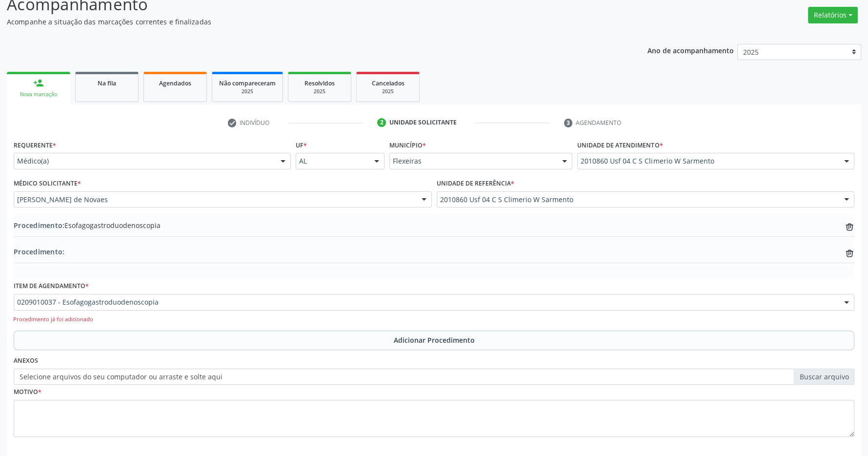 The height and width of the screenshot is (456, 868). I want to click on label: UF, so click(301, 145).